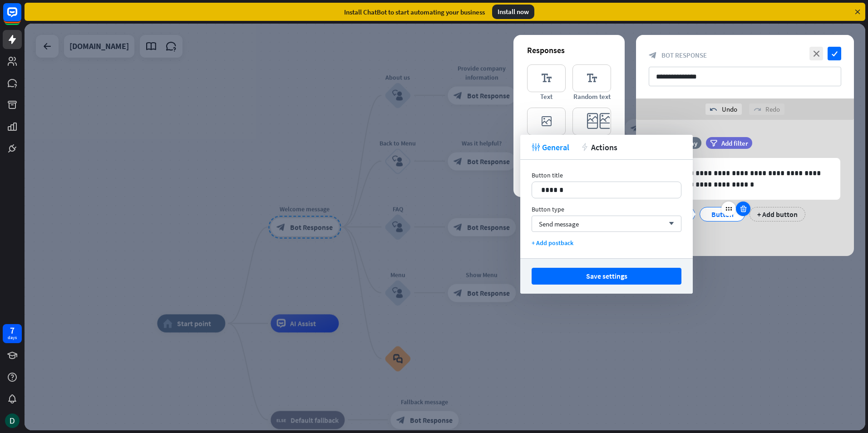  I want to click on i: filter, so click(714, 143).